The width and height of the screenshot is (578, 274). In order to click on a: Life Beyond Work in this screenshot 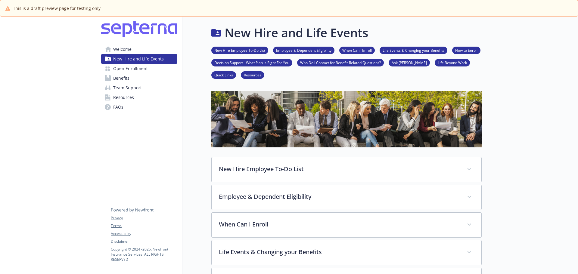, I will do `click(452, 62)`.